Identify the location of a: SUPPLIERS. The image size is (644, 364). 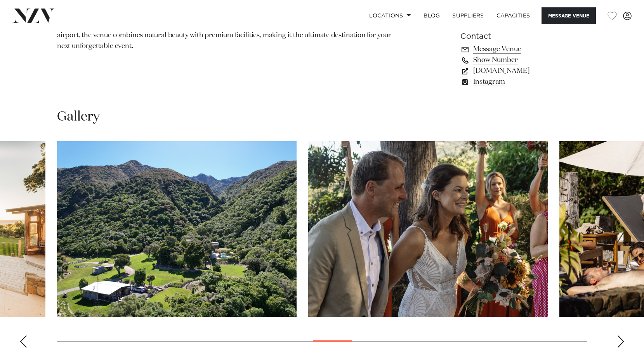
(468, 15).